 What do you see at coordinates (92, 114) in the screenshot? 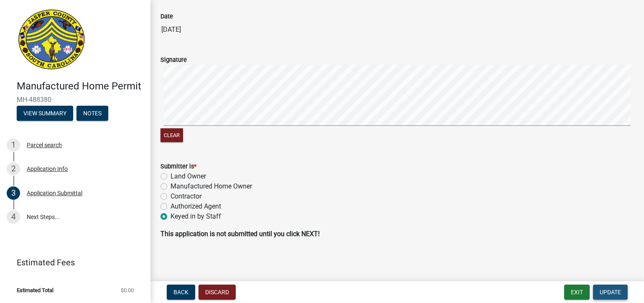
I see `wm-modal-confirm: Notes` at bounding box center [92, 114].